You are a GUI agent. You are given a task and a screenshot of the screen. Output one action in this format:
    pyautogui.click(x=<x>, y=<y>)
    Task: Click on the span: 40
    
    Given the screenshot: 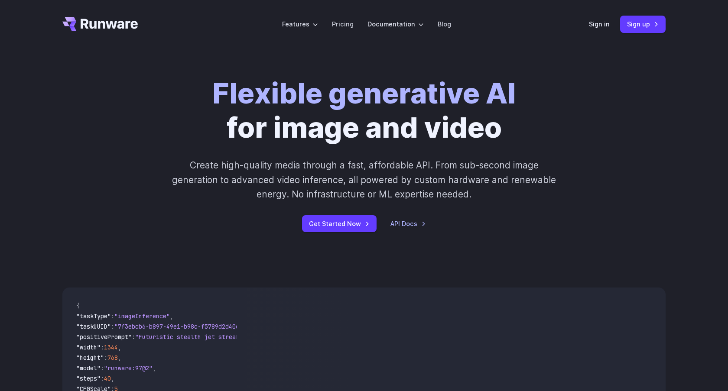 What is the action you would take?
    pyautogui.click(x=107, y=379)
    